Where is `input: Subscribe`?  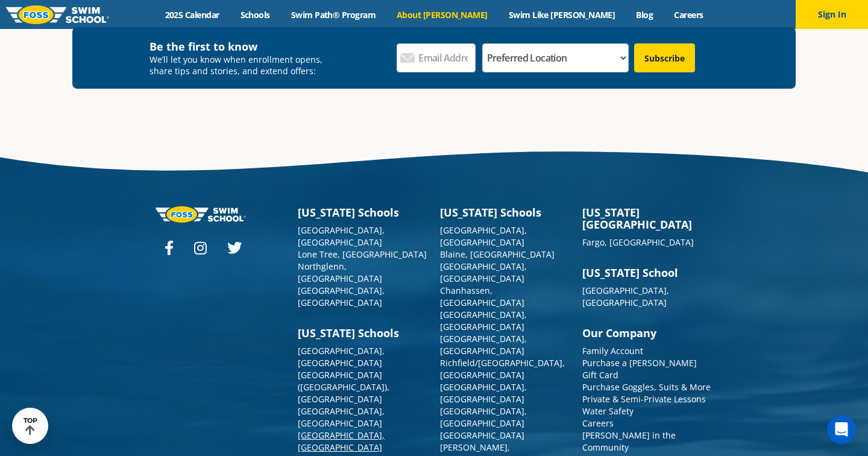 input: Subscribe is located at coordinates (664, 58).